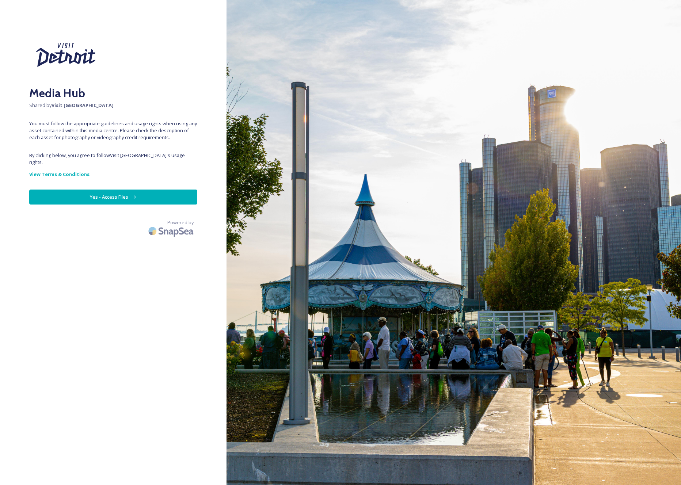 The image size is (681, 485). I want to click on span: Powered by, so click(180, 222).